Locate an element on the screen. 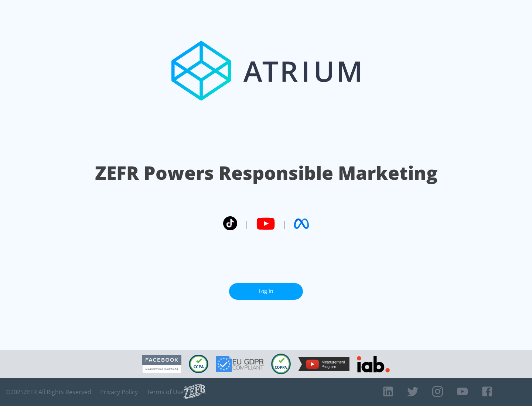  img: COPPA Compliant is located at coordinates (281, 364).